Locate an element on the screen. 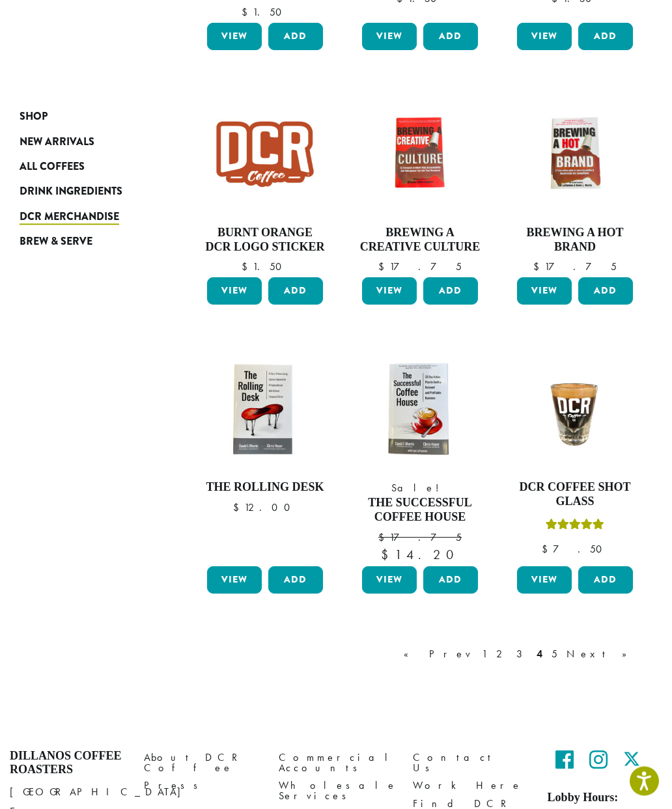  a: The Rolling Desk $12.00 is located at coordinates (265, 454).